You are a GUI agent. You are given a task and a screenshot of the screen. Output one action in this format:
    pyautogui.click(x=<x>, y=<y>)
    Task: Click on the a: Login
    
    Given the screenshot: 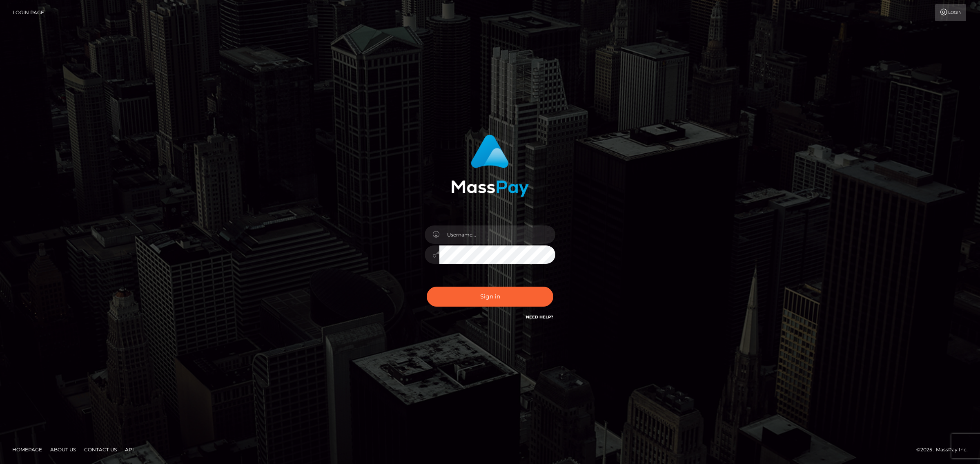 What is the action you would take?
    pyautogui.click(x=950, y=13)
    